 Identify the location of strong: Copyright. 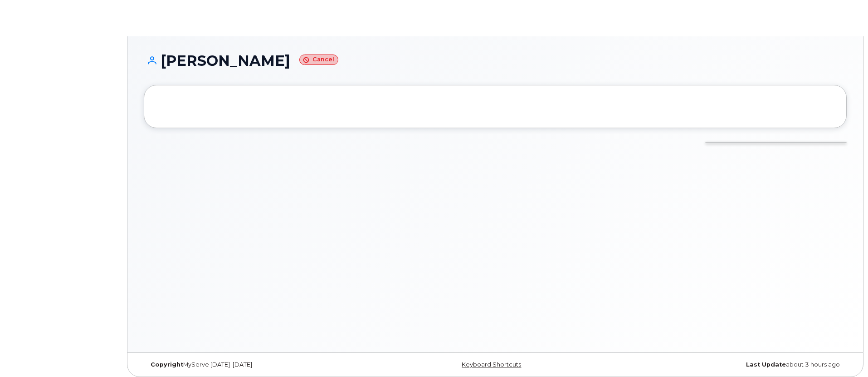
(167, 364).